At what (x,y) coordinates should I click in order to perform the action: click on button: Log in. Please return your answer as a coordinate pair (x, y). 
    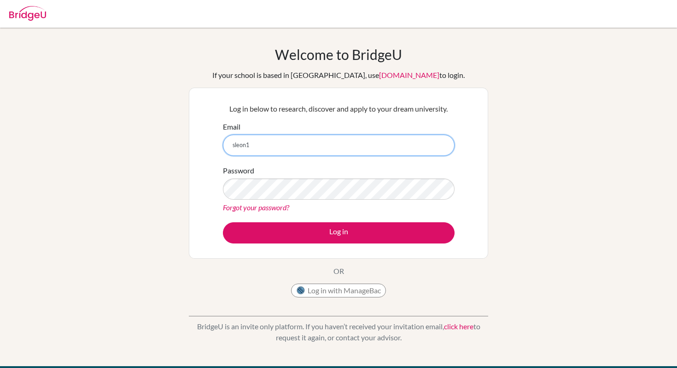
    Looking at the image, I should click on (338, 233).